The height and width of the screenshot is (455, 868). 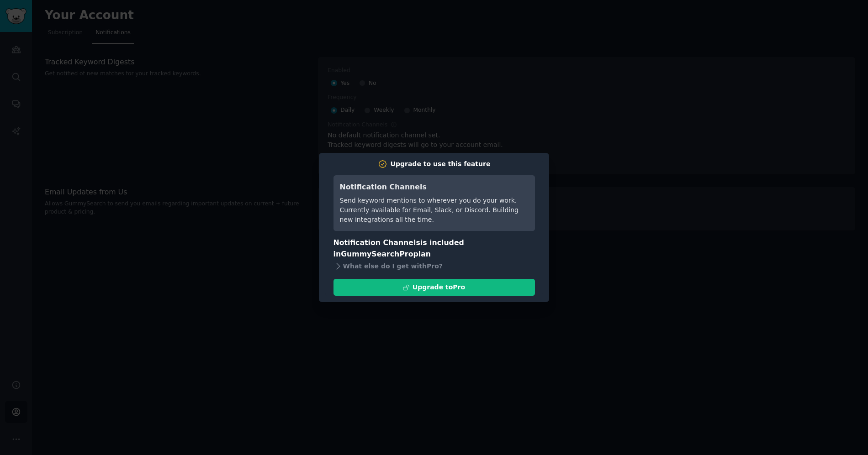 What do you see at coordinates (438, 287) in the screenshot?
I see `div: Upgrade to Pro` at bounding box center [438, 287].